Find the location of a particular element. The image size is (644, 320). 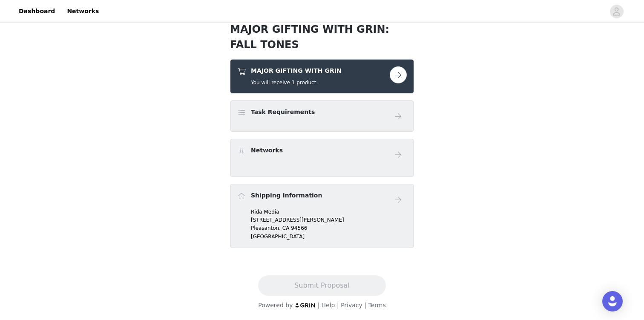

span: Powered by is located at coordinates (275, 305).